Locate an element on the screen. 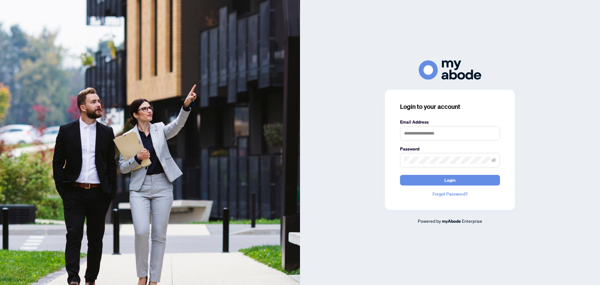 Image resolution: width=600 pixels, height=285 pixels. img: ma-logo is located at coordinates (450, 70).